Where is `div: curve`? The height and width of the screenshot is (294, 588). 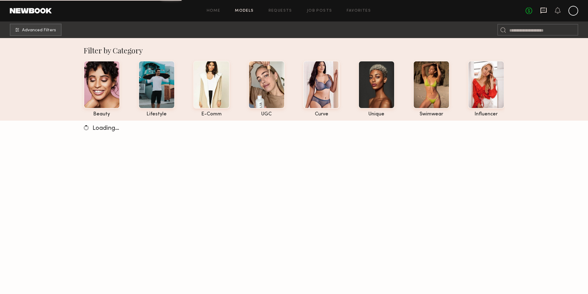
div: curve is located at coordinates (321, 114).